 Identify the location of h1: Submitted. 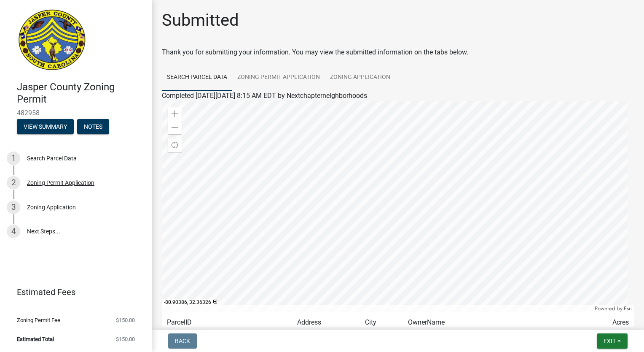
(200, 20).